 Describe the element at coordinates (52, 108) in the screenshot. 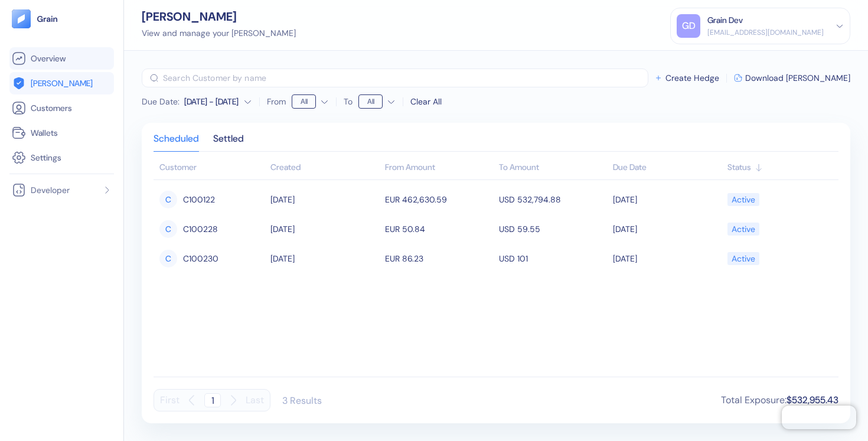

I see `span: Customers` at that location.